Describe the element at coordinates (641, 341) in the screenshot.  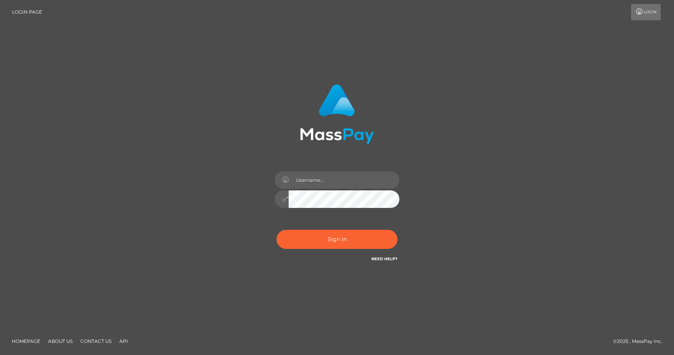
I see `div: © 2025 , MassPay Inc.` at that location.